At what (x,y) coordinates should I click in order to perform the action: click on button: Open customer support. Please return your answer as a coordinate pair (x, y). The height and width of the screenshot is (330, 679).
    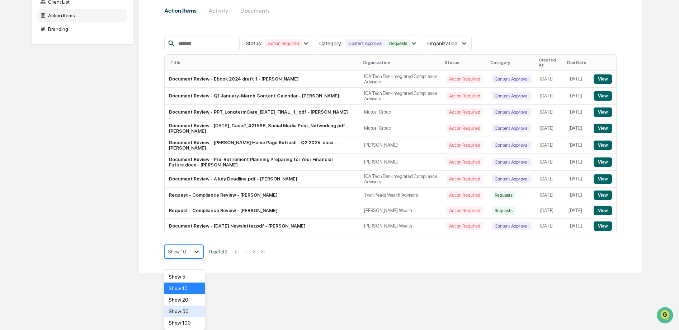
    Looking at the image, I should click on (9, 9).